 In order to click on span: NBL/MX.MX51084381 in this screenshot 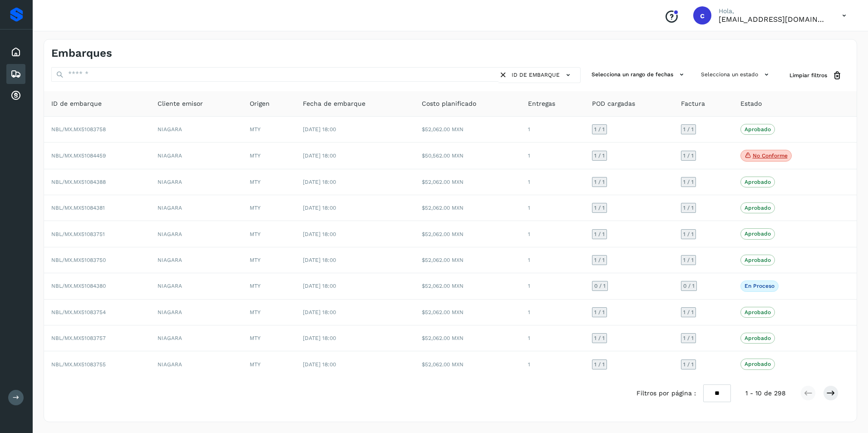, I will do `click(78, 208)`.